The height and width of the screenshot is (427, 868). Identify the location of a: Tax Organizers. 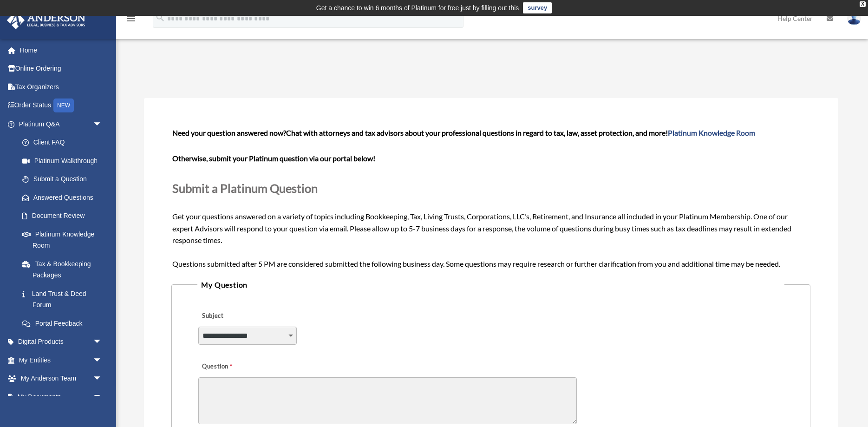
(61, 87).